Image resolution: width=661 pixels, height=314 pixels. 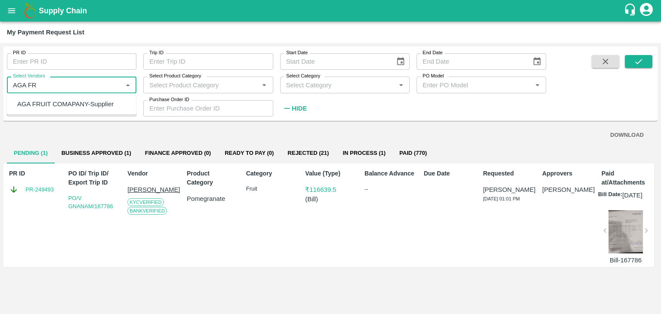 What do you see at coordinates (93, 178) in the screenshot?
I see `p: PO ID/ Trip ID/ Export Trip ID` at bounding box center [93, 178].